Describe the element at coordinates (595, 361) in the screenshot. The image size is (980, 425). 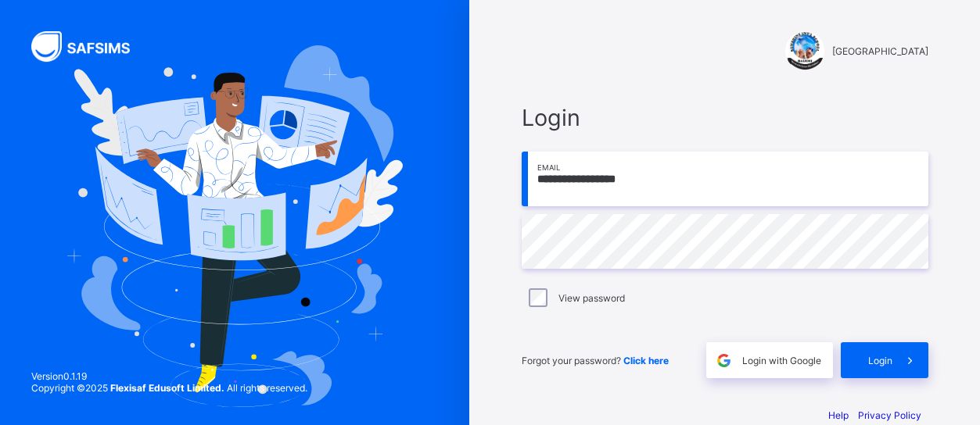
I see `span: Forgot your password?` at that location.